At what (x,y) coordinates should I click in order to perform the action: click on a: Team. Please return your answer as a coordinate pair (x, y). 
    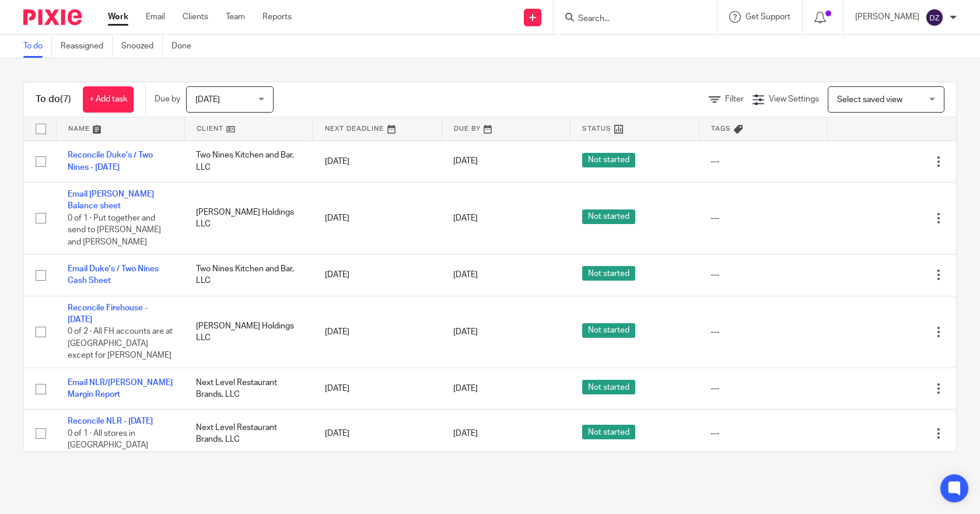
    Looking at the image, I should click on (235, 17).